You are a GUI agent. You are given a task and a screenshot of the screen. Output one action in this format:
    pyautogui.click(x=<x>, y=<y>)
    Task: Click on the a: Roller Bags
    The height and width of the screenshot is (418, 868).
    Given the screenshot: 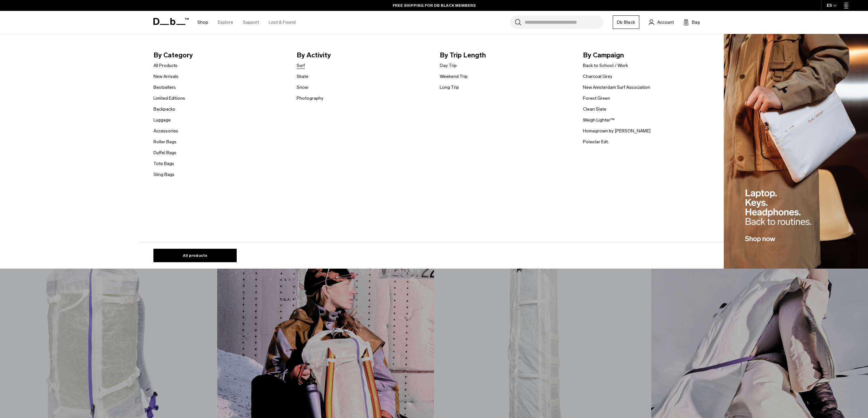 What is the action you would take?
    pyautogui.click(x=165, y=141)
    